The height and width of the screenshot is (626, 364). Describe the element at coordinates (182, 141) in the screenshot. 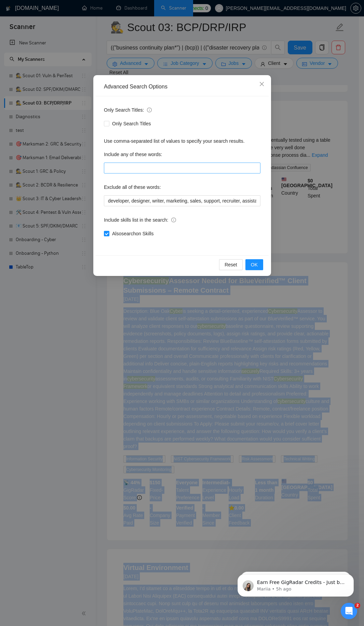

I see `div: Use comma-separated list of values to specify your search results.` at that location.